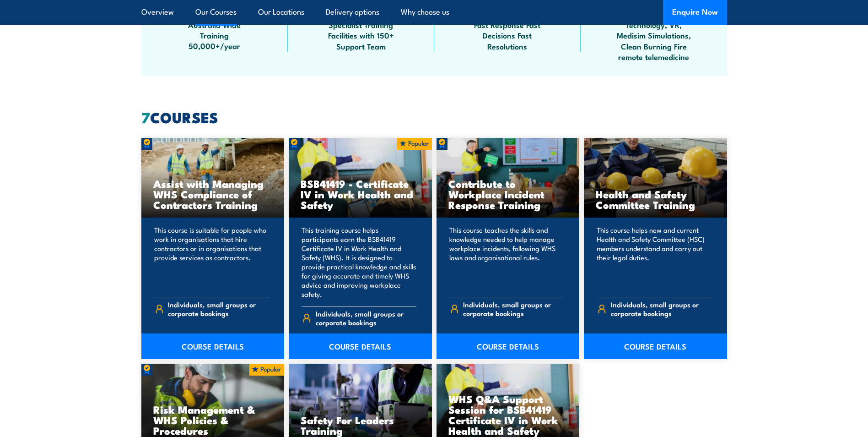  I want to click on h3: Health and Safety Committee Training, so click(656, 199).